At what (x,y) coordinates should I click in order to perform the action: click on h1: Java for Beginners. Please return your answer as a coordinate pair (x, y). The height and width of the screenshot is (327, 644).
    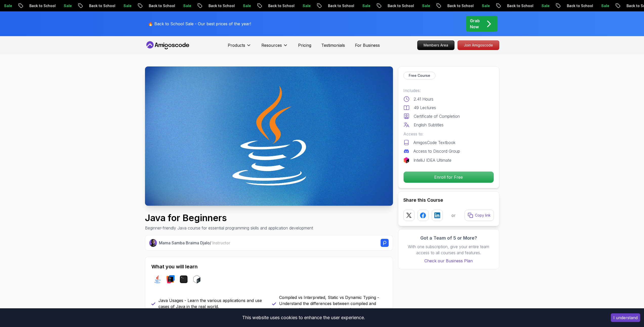
    Looking at the image, I should click on (229, 218).